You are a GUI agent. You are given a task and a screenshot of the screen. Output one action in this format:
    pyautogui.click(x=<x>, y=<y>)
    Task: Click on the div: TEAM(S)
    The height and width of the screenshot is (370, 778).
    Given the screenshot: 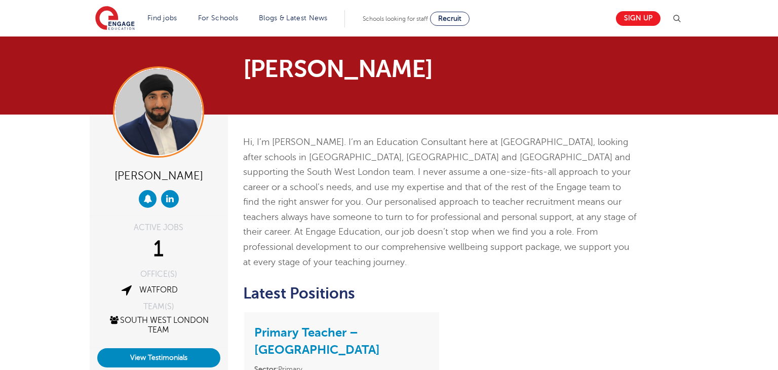 What is the action you would take?
    pyautogui.click(x=159, y=307)
    